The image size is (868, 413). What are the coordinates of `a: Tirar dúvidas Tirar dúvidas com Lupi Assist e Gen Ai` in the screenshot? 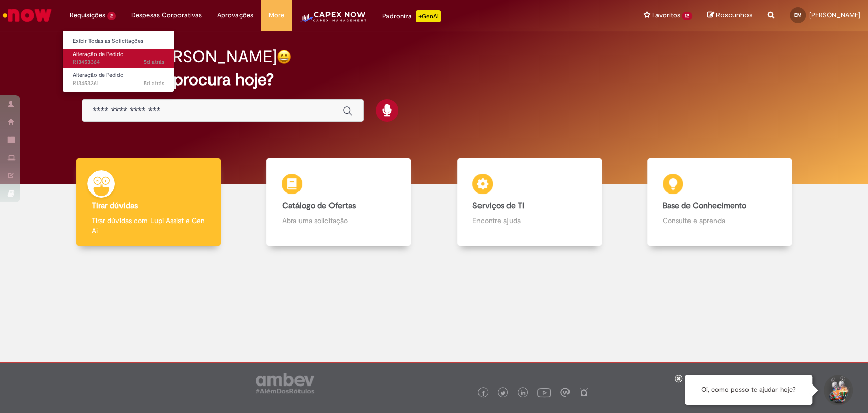 It's located at (149, 202).